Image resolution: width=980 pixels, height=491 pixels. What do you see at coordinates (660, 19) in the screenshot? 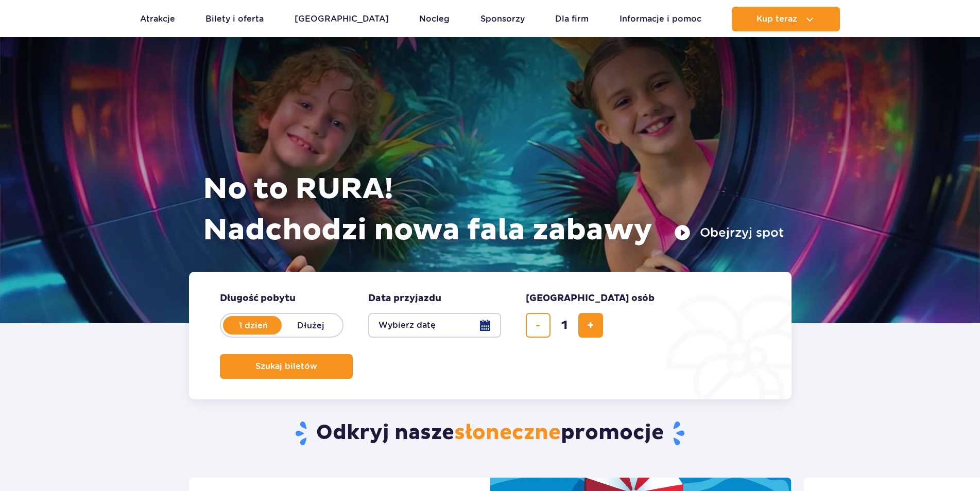
I see `a: Informacje i pomoc` at bounding box center [660, 19].